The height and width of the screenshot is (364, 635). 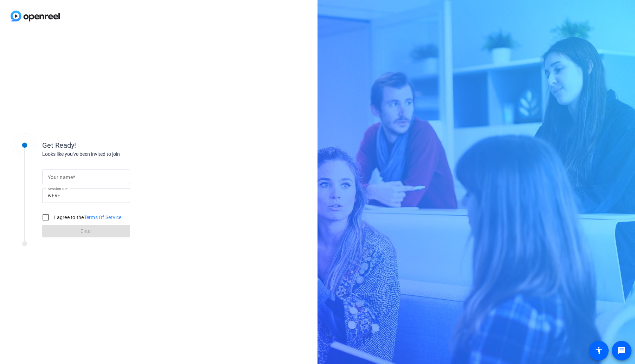 What do you see at coordinates (113, 154) in the screenshot?
I see `div: Looks like you've been invited to join` at bounding box center [113, 154].